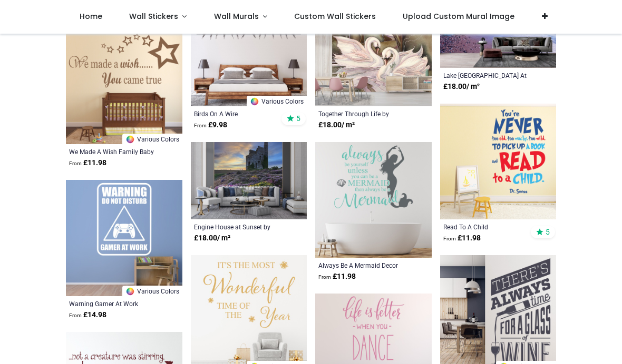 This screenshot has height=364, width=622. What do you see at coordinates (362, 265) in the screenshot?
I see `a: Always Be A Mermaid Decor Quote` at bounding box center [362, 265].